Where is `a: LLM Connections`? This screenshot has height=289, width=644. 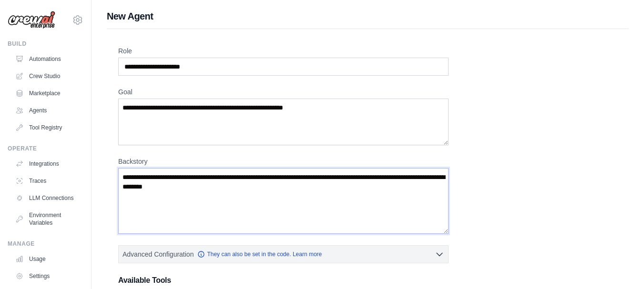
a: LLM Connections is located at coordinates (47, 198).